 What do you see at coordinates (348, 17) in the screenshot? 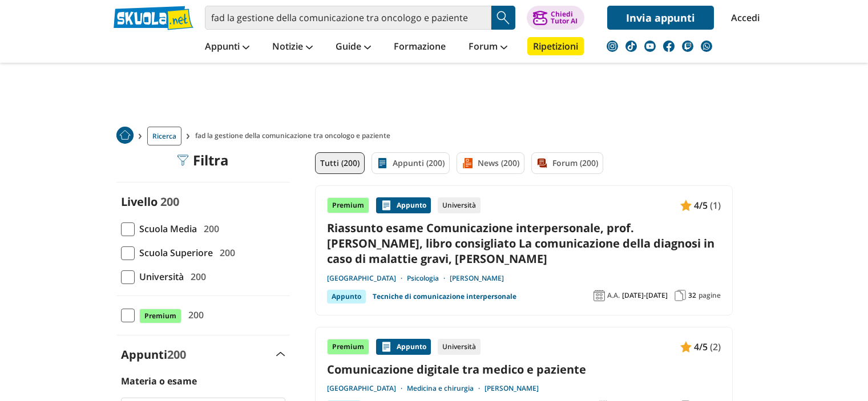
I see `input: Cerca appunti, riassunti o versioni` at bounding box center [348, 17].